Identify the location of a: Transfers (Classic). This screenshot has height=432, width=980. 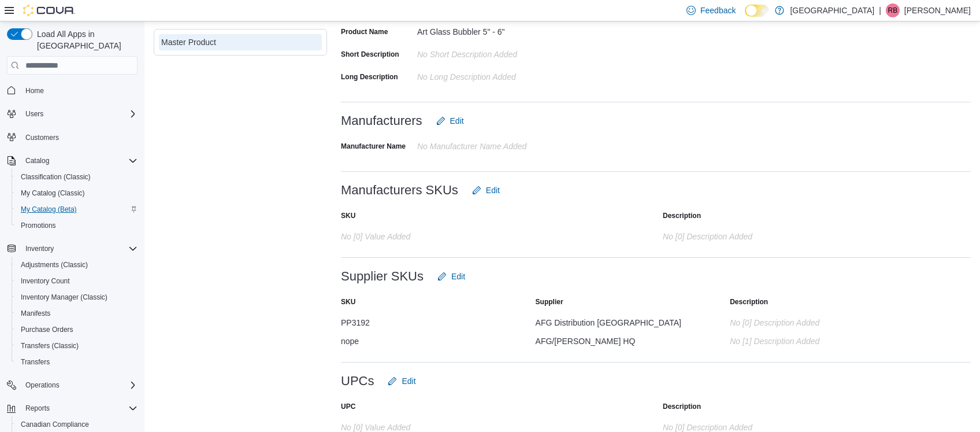
(50, 346).